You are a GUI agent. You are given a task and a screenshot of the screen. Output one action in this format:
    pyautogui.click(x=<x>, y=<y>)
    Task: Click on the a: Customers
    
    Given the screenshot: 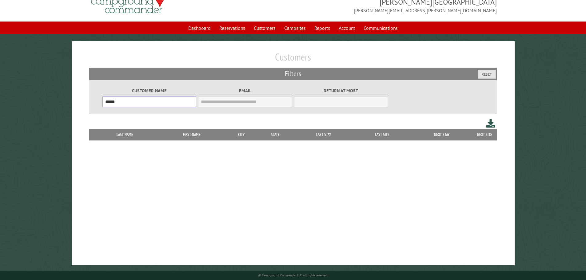 What is the action you would take?
    pyautogui.click(x=264, y=28)
    